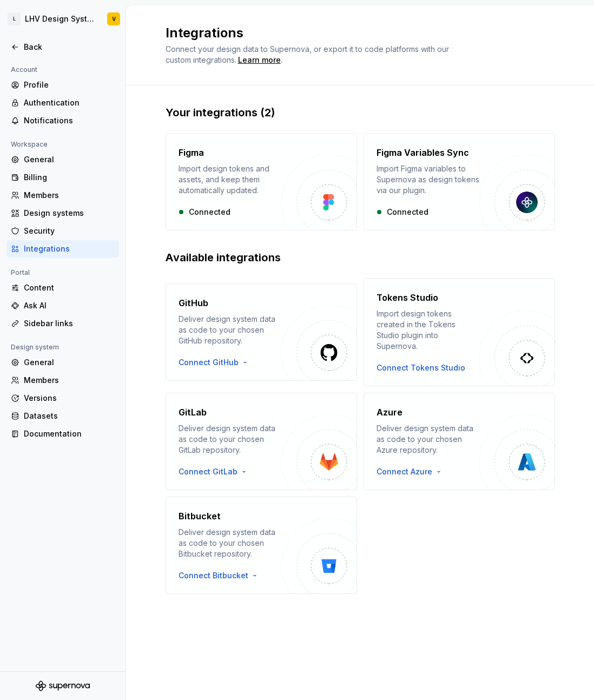 The width and height of the screenshot is (594, 700). I want to click on div: L, so click(14, 19).